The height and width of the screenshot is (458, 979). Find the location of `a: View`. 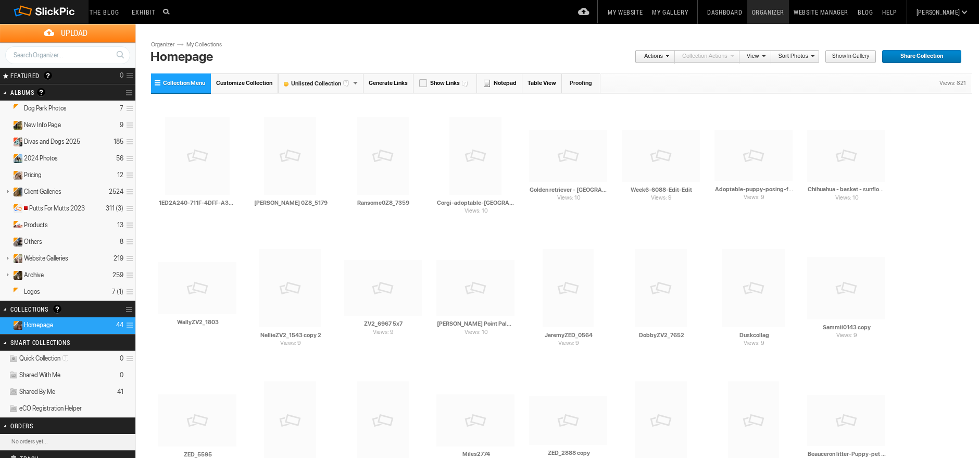

a: View is located at coordinates (753, 57).